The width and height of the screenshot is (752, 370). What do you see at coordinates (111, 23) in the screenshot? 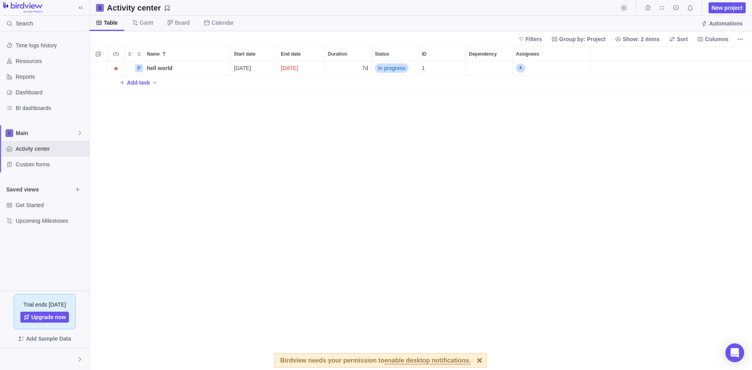
I see `span: Table` at bounding box center [111, 23].